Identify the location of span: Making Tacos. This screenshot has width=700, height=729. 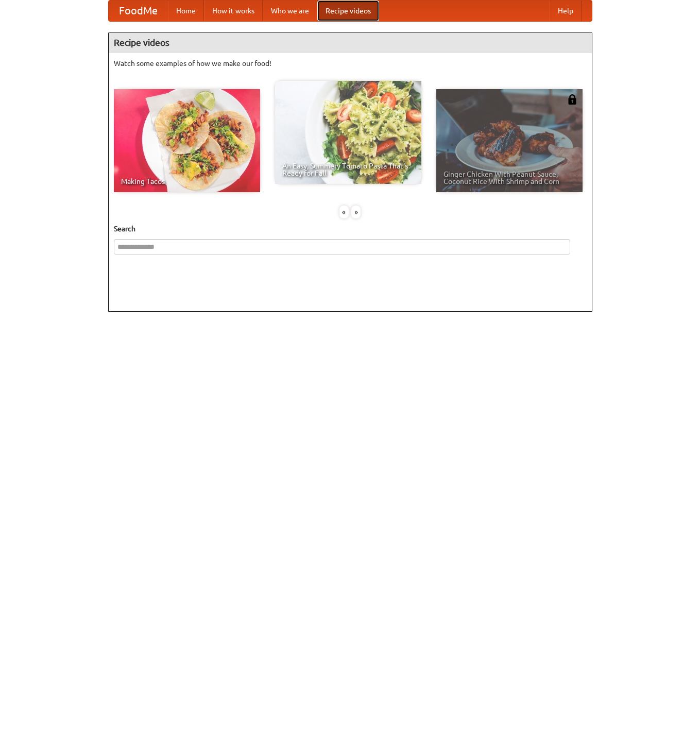
(187, 181).